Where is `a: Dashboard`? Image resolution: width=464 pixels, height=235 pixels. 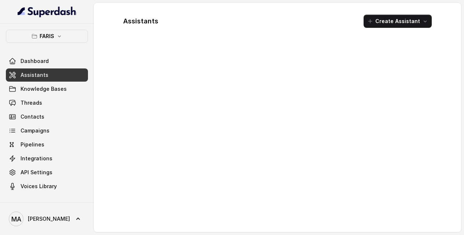 a: Dashboard is located at coordinates (47, 61).